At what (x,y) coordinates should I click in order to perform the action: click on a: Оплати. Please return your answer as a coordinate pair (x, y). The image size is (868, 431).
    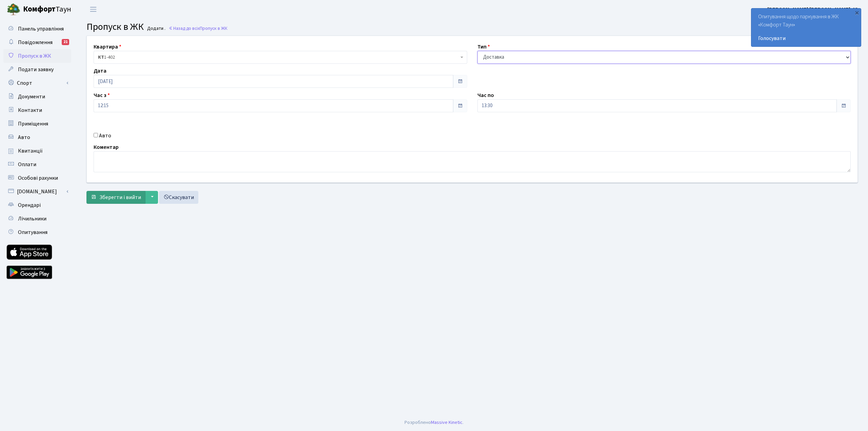
    Looking at the image, I should click on (37, 165).